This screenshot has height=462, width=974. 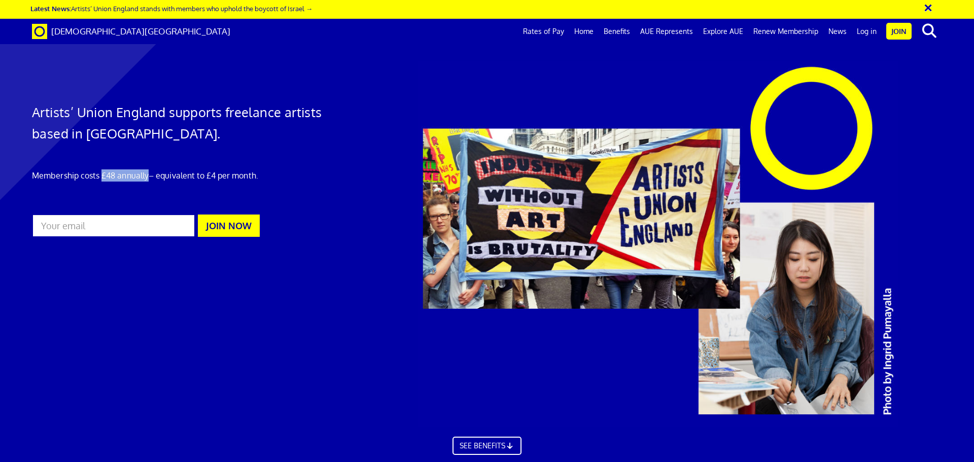 What do you see at coordinates (544, 31) in the screenshot?
I see `a: Rates of Pay` at bounding box center [544, 31].